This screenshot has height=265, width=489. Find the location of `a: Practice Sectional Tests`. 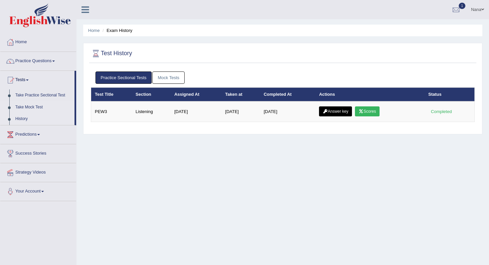

a: Practice Sectional Tests is located at coordinates (124, 77).